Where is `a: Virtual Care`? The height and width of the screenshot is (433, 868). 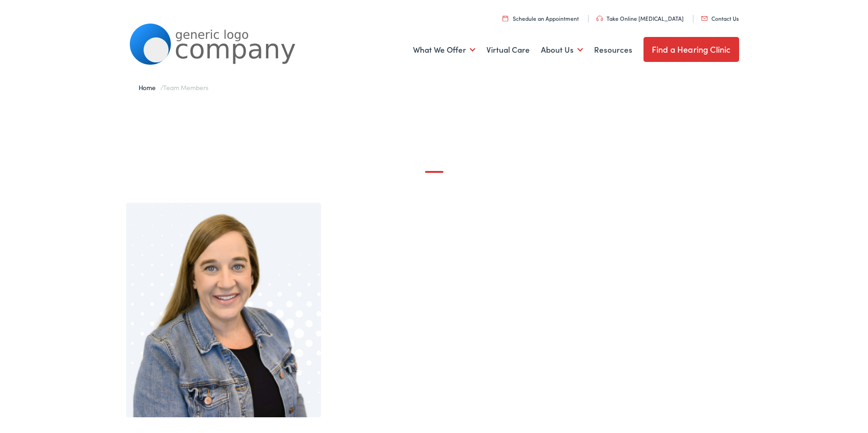 a: Virtual Care is located at coordinates (508, 50).